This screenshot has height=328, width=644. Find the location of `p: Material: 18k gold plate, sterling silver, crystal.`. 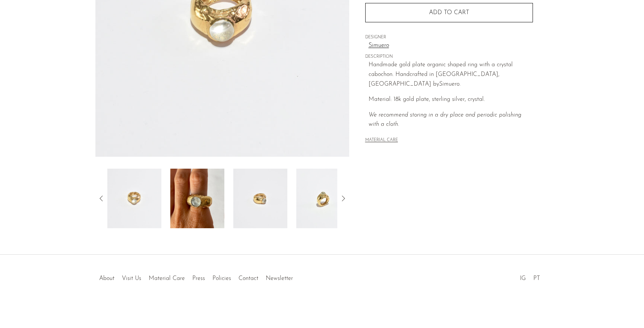

p: Material: 18k gold plate, sterling silver, crystal. is located at coordinates (450, 100).